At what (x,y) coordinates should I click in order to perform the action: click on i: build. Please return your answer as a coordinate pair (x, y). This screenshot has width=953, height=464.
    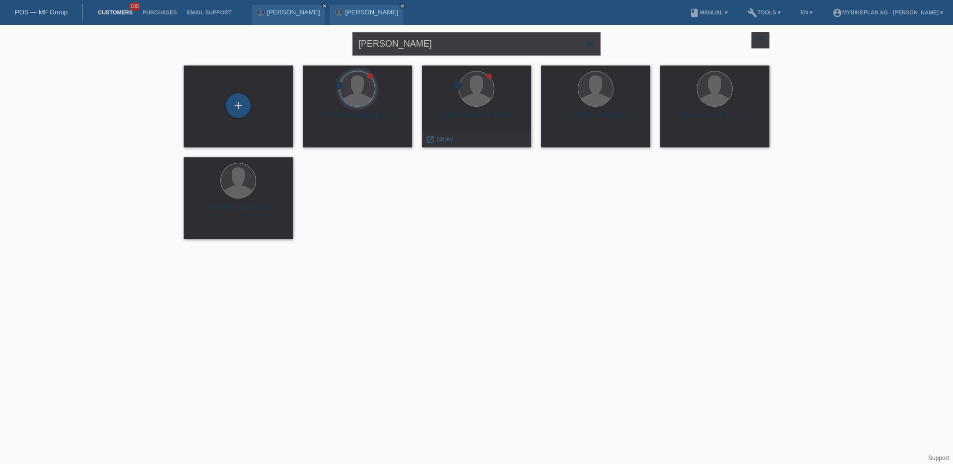
    Looking at the image, I should click on (753, 13).